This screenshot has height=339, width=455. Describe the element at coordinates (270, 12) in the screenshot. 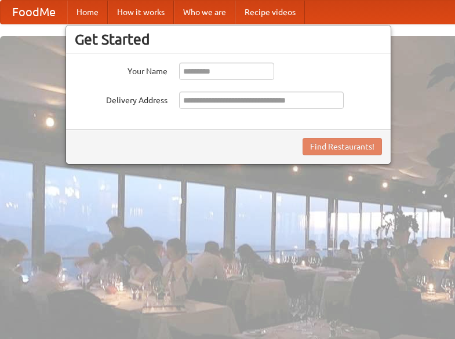

I see `a: Recipe videos` at that location.